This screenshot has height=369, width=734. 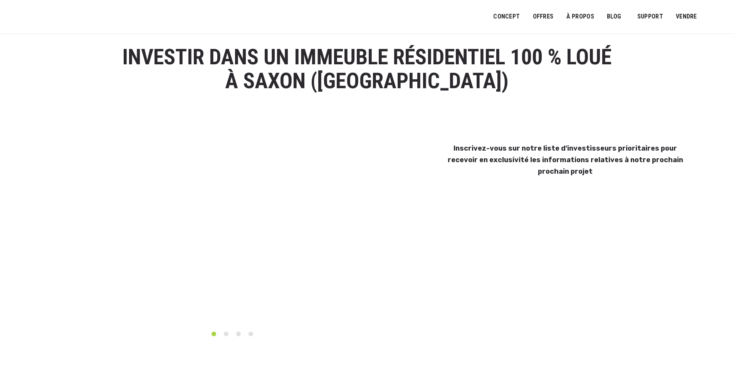 I want to click on a: Concept, so click(x=506, y=17).